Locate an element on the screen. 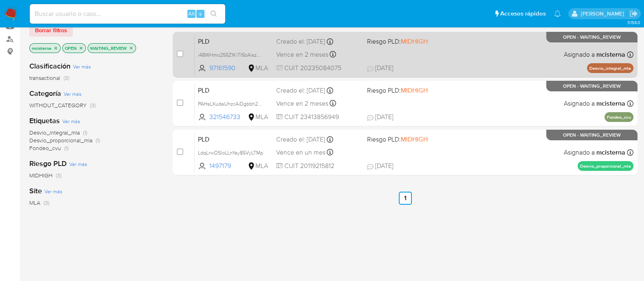  a: Salir is located at coordinates (633, 13).